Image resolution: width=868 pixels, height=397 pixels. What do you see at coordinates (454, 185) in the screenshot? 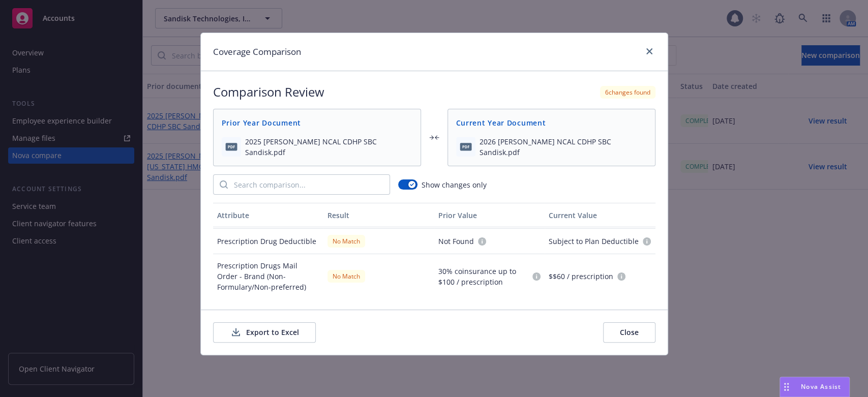
I see `span: Show changes only` at bounding box center [454, 185].